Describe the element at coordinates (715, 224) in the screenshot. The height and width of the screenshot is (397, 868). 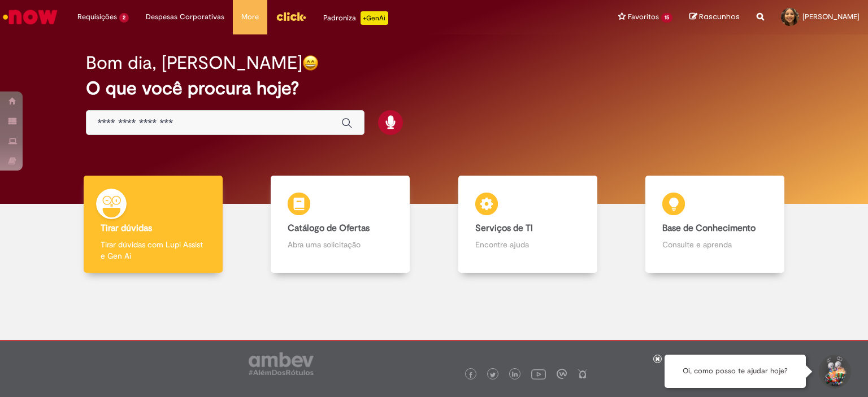
I see `a: Base de Conhecimento Consulte e aprenda` at that location.